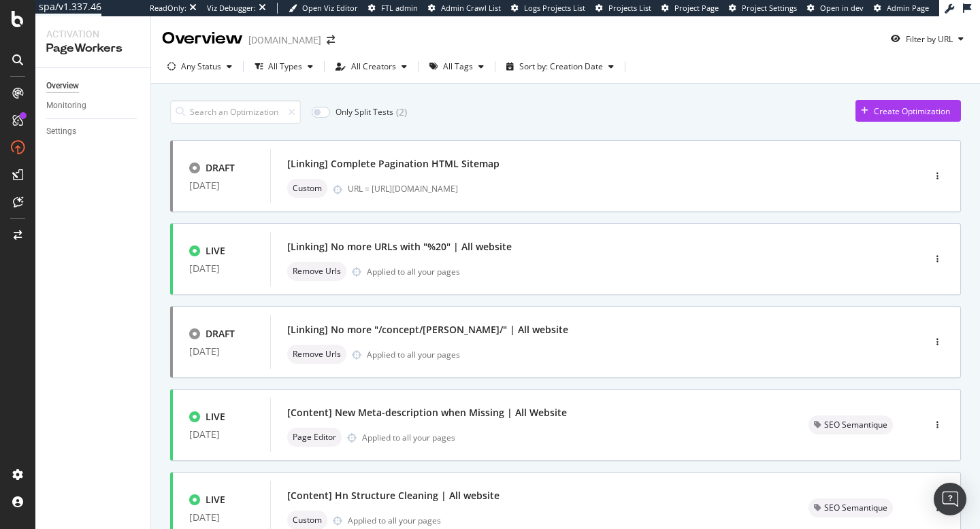 The height and width of the screenshot is (529, 980). What do you see at coordinates (393, 9) in the screenshot?
I see `a: FTL admin` at bounding box center [393, 9].